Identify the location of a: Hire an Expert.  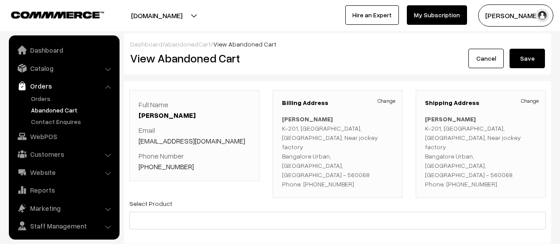
(372, 15).